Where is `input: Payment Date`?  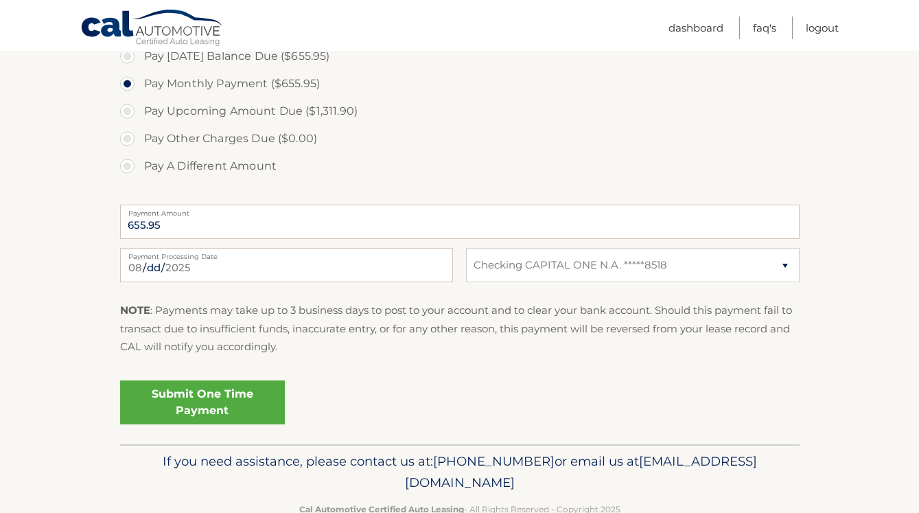
input: Payment Date is located at coordinates (286, 265).